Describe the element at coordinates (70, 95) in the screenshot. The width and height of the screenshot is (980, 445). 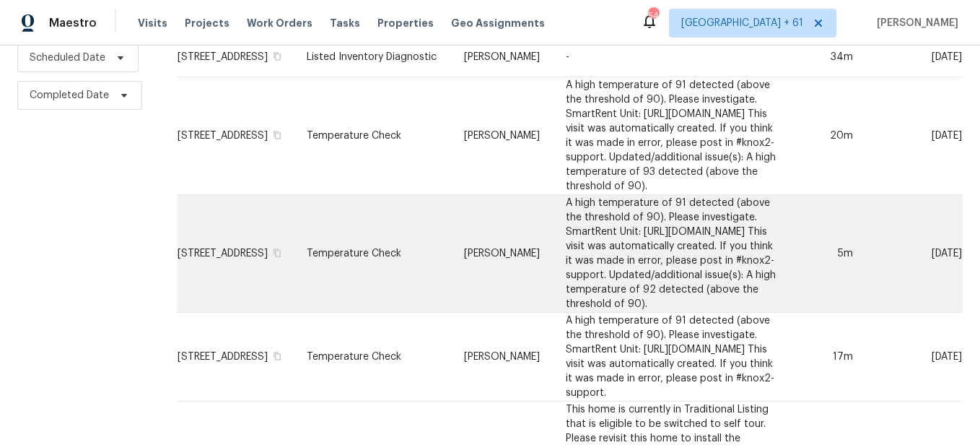
I see `span: Completed Date` at that location.